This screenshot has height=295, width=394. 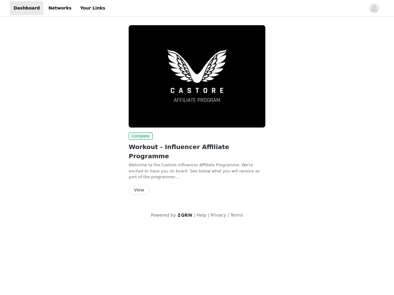 What do you see at coordinates (60, 8) in the screenshot?
I see `a: Networks` at bounding box center [60, 8].